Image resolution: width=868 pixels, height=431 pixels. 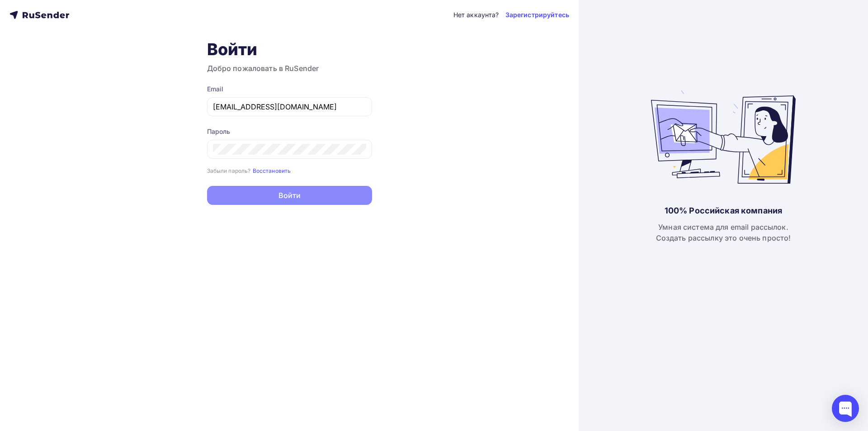 I want to click on a: Зарегистрируйтесь, so click(x=537, y=15).